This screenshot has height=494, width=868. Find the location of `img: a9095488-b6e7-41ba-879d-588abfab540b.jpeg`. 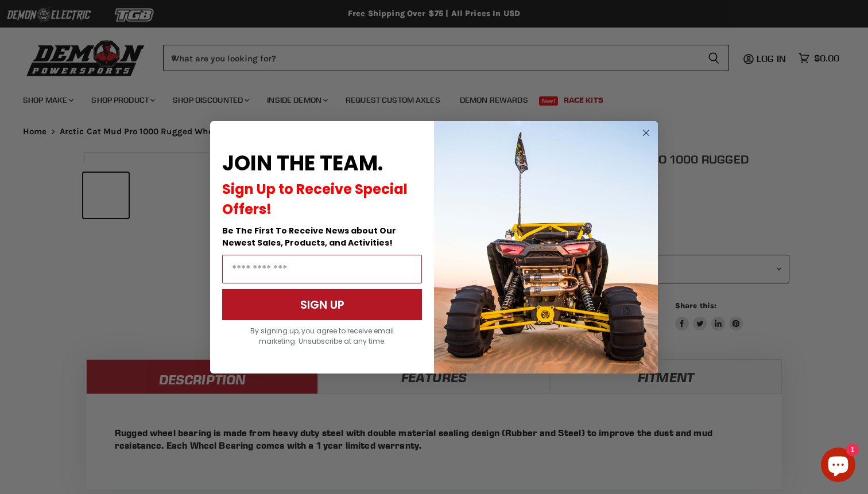

img: a9095488-b6e7-41ba-879d-588abfab540b.jpeg is located at coordinates (546, 247).